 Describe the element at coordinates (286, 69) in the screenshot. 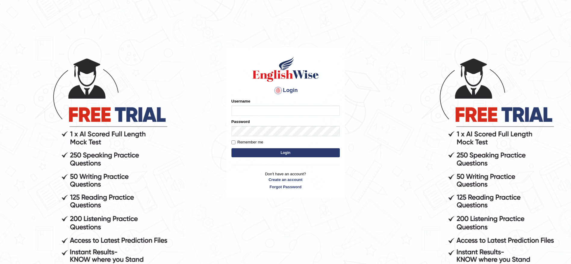

I see `img: Logo of English Wise sign in for intelligent practice with AI` at that location.